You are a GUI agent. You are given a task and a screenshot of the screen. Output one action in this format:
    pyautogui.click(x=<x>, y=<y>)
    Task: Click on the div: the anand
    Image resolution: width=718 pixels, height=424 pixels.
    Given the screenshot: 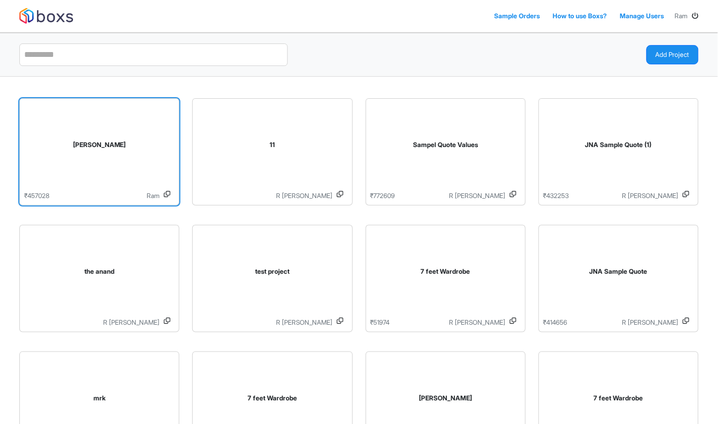 What is the action you would take?
    pyautogui.click(x=99, y=272)
    